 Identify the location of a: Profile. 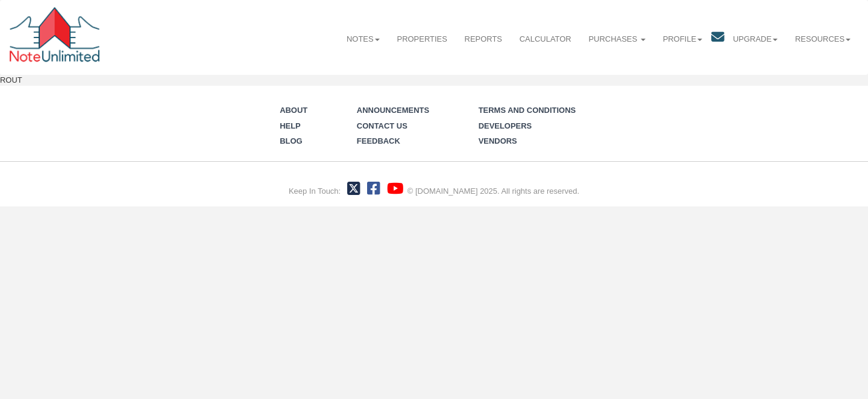
(682, 39).